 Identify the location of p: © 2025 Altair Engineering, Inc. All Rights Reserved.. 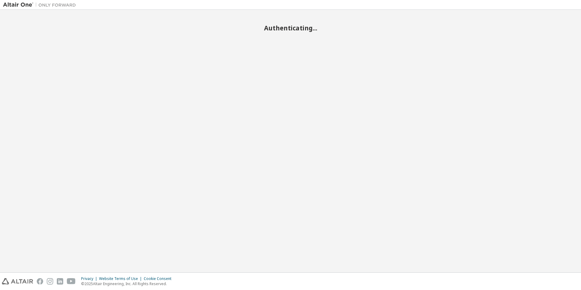
(128, 283).